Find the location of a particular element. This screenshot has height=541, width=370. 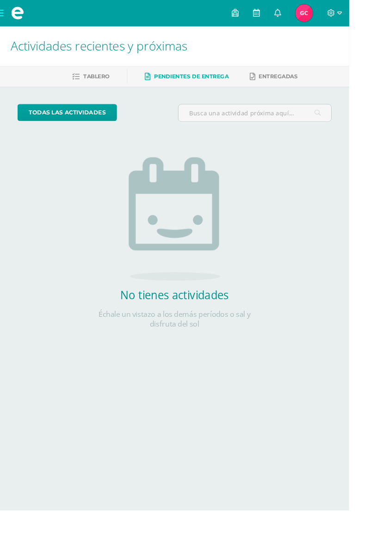

p: Échale un vistazo a los demás períodos o sal y disfruta del sol is located at coordinates (185, 338).